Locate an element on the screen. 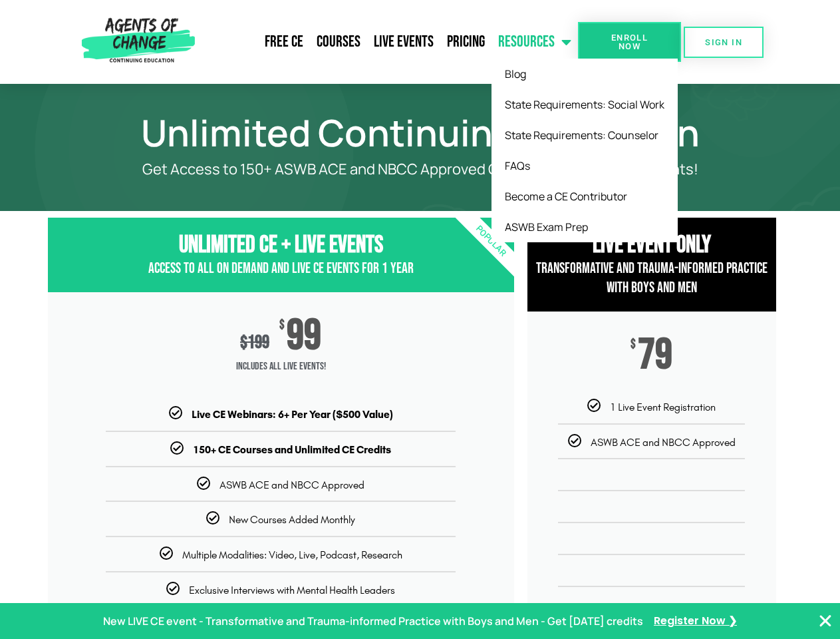 Image resolution: width=840 pixels, height=639 pixels. h3: Live Event Only is located at coordinates (652, 245).